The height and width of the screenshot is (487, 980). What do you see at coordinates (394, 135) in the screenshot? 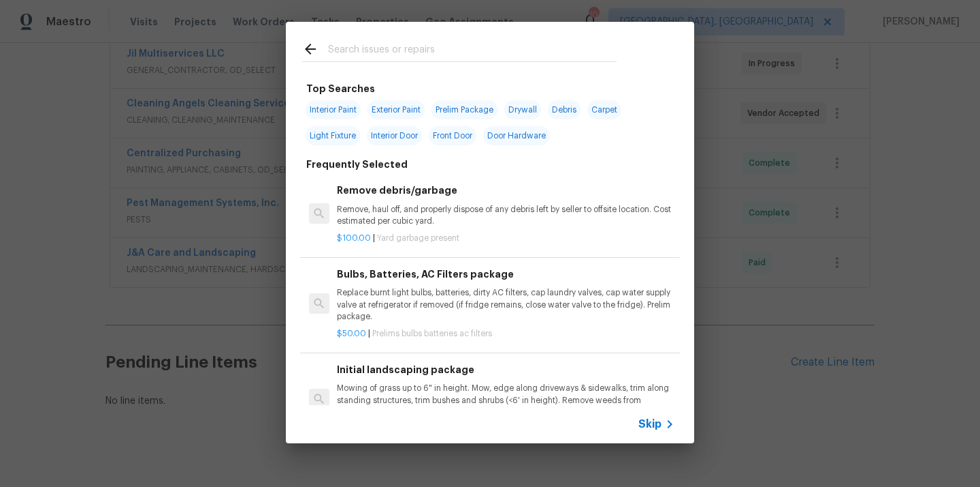
I see `span: Interior Door` at bounding box center [394, 135].